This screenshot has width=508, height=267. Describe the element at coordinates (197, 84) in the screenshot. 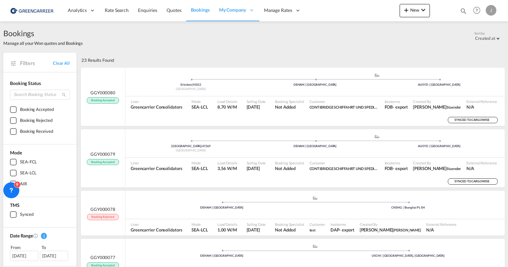

I see `span: 41812` at that location.